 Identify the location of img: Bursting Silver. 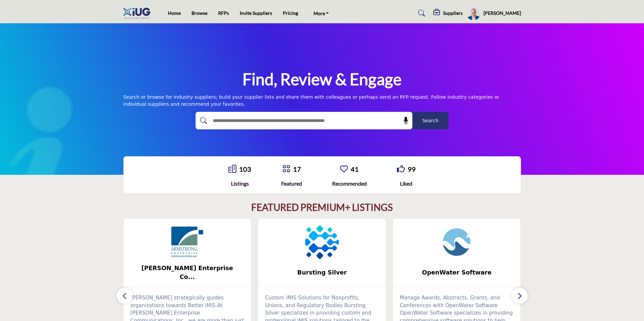
(322, 242).